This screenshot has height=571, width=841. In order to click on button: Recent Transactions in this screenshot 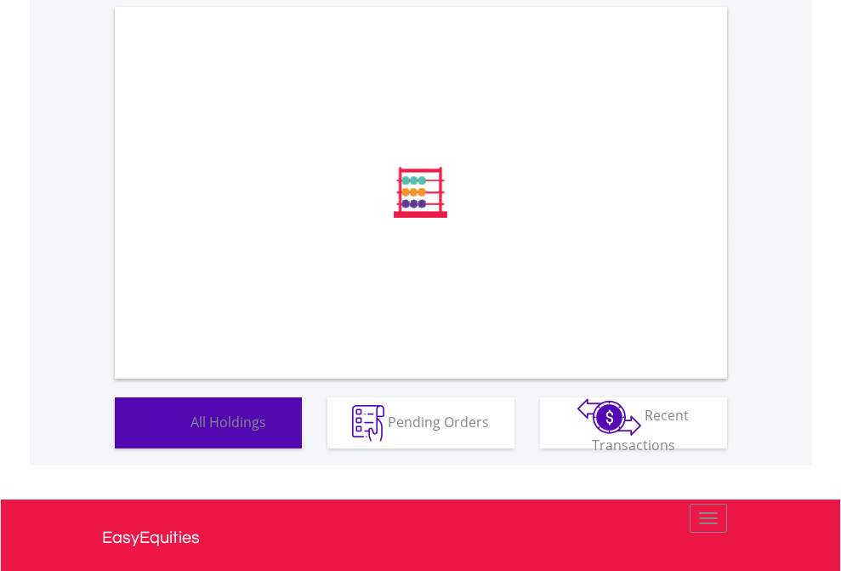, I will do `click(634, 423)`.